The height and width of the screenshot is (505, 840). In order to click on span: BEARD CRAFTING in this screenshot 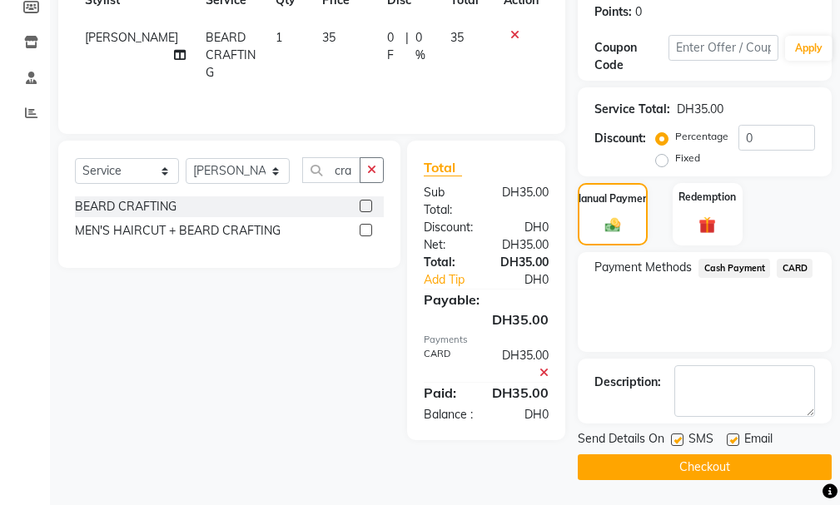, I will do `click(231, 55)`.